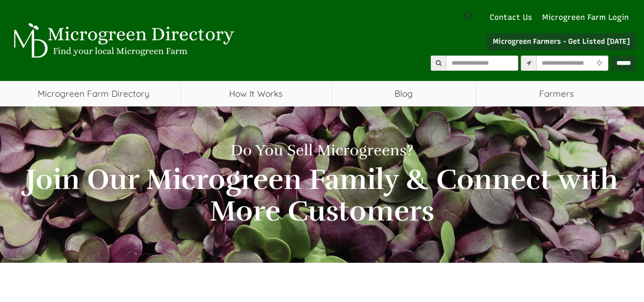 This screenshot has width=644, height=302. What do you see at coordinates (122, 41) in the screenshot?
I see `img: Microgreen Directory` at bounding box center [122, 41].